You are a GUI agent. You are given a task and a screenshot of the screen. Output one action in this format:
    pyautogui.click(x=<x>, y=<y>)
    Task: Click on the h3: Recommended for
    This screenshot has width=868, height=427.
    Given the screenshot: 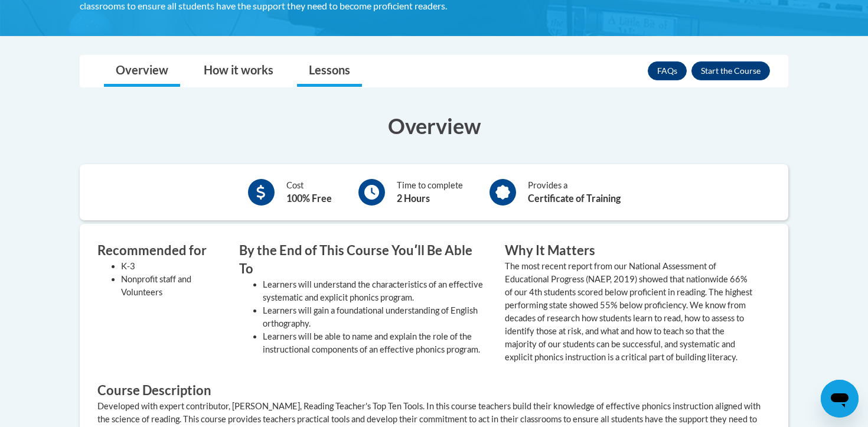 What is the action you would take?
    pyautogui.click(x=160, y=251)
    